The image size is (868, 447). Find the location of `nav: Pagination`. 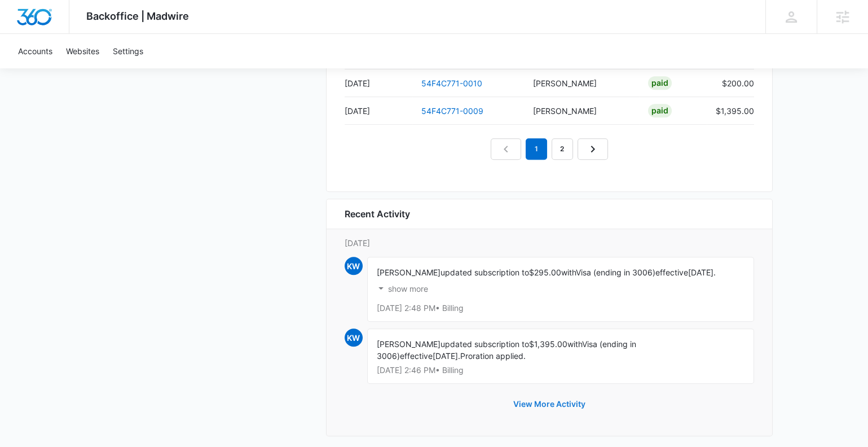

nav: Pagination is located at coordinates (549, 149).